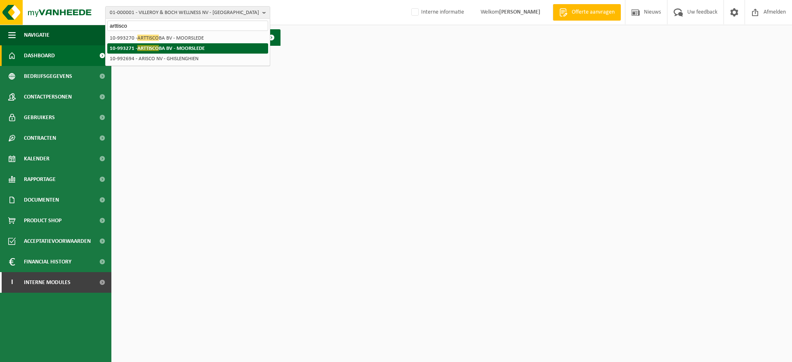 This screenshot has width=792, height=362. What do you see at coordinates (12, 282) in the screenshot?
I see `span: I` at bounding box center [12, 282].